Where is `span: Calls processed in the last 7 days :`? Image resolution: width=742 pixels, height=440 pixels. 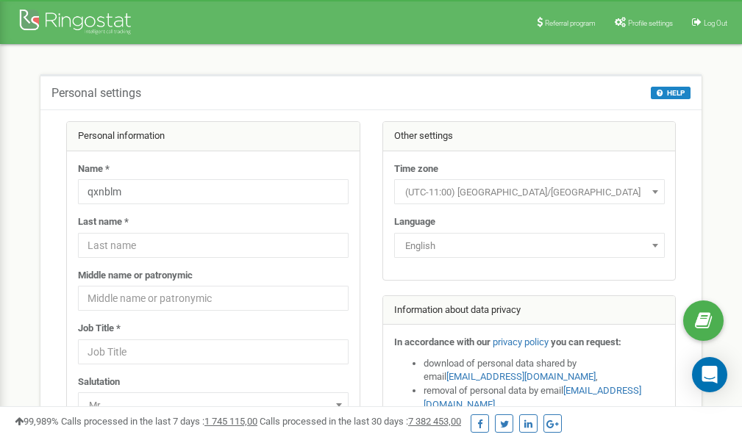
span: Calls processed in the last 7 days : is located at coordinates (159, 421).